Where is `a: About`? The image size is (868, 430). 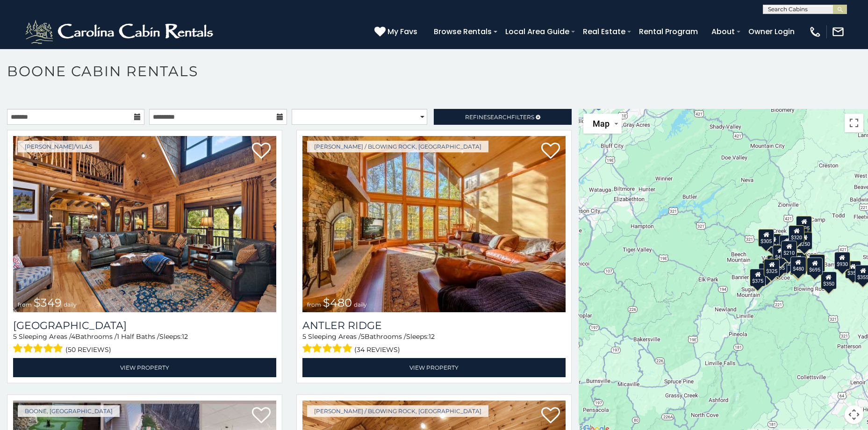 a: About is located at coordinates (723, 31).